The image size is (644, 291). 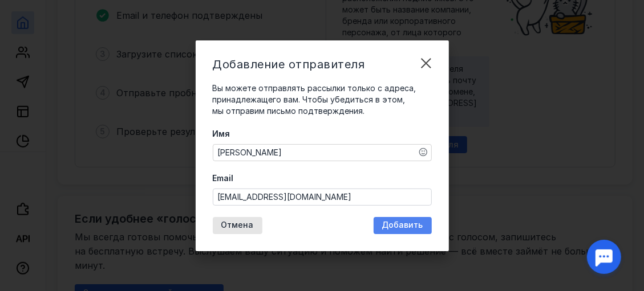 I want to click on button: Добавить, so click(x=403, y=226).